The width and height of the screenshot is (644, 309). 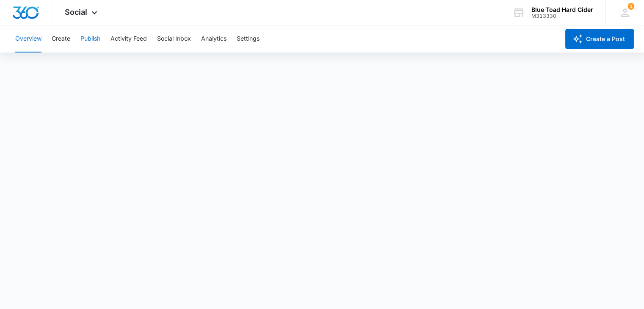 I want to click on button: Overview, so click(x=28, y=39).